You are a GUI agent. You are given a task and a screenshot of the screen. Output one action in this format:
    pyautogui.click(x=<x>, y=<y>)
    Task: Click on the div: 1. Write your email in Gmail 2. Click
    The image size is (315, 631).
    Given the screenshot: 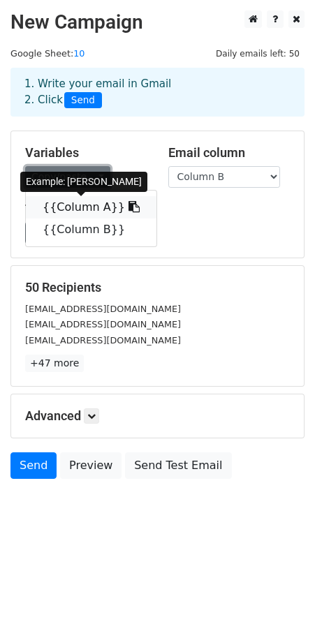 What is the action you would take?
    pyautogui.click(x=157, y=92)
    